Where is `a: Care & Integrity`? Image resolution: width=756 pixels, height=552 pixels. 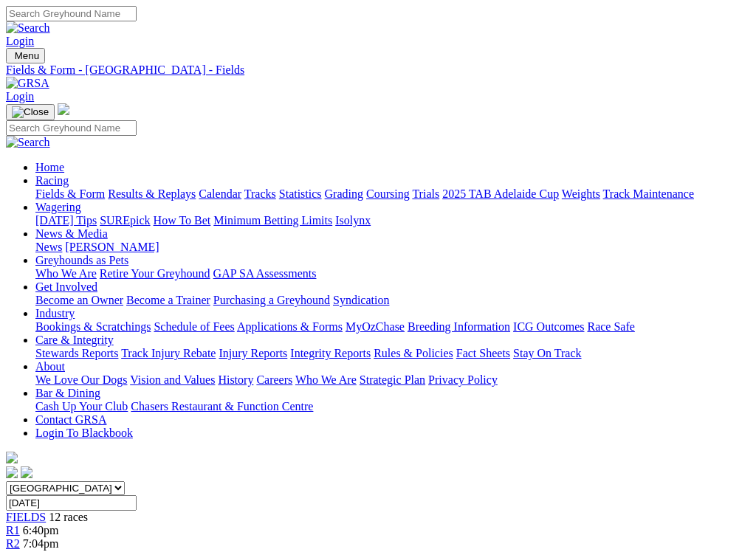 a: Care & Integrity is located at coordinates (74, 340).